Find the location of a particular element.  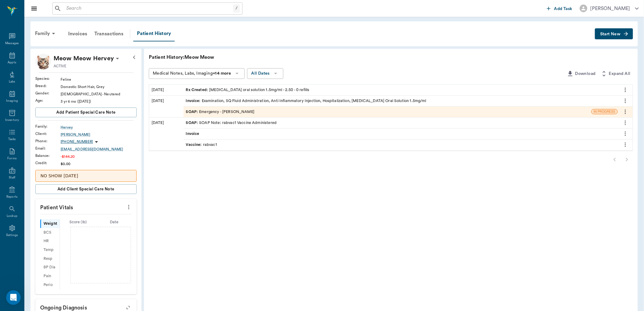

div: Patient History is located at coordinates (154, 34).